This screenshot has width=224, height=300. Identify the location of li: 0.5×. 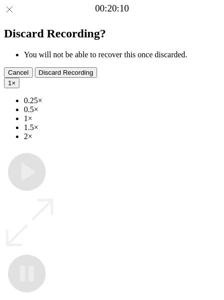
(122, 110).